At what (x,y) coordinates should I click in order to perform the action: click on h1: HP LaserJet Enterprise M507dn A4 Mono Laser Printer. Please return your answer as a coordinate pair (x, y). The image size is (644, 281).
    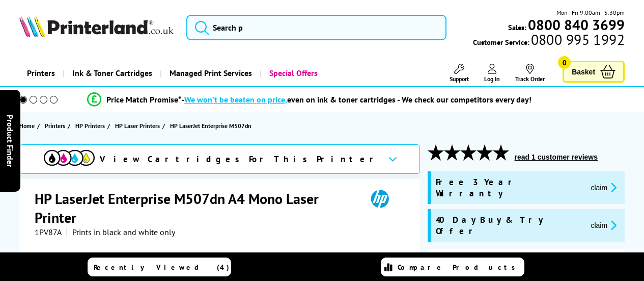
    Looking at the image, I should click on (195, 208).